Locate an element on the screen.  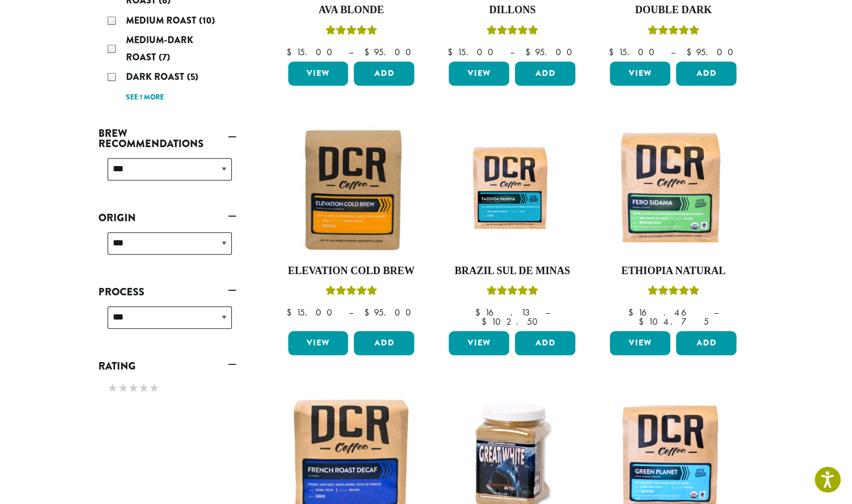
span: (10) is located at coordinates (207, 20).